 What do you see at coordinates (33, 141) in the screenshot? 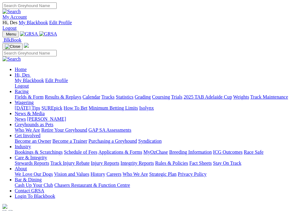
I see `a: Become an Owner` at bounding box center [33, 141].